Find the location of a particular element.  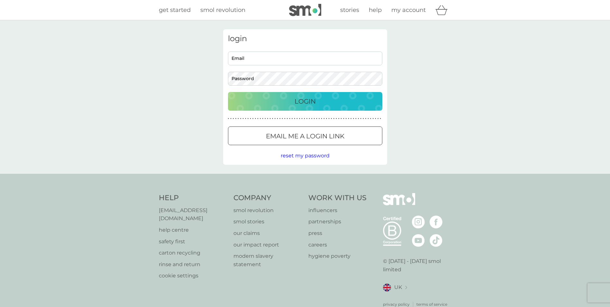

p: rinse and return is located at coordinates (193, 264).